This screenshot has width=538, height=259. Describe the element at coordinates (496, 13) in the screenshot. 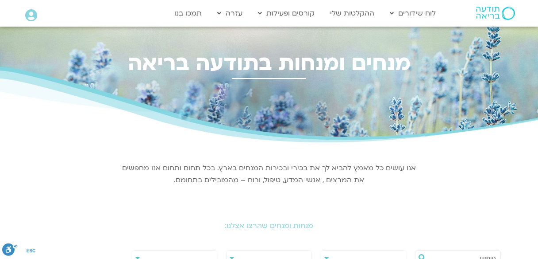

I see `img: תודעה בריאה` at that location.